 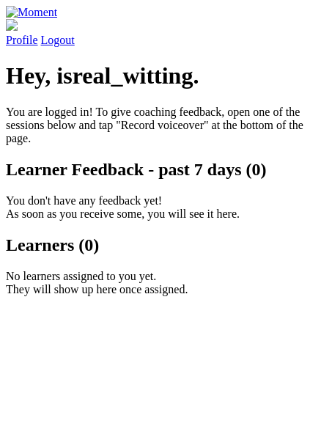 What do you see at coordinates (12, 25) in the screenshot?
I see `img: default_avatar-b4e2223d03051bc43aaaccfb402a43260a3f17acc7fafc1603fdf008d6cba3c9.png` at bounding box center [12, 25].